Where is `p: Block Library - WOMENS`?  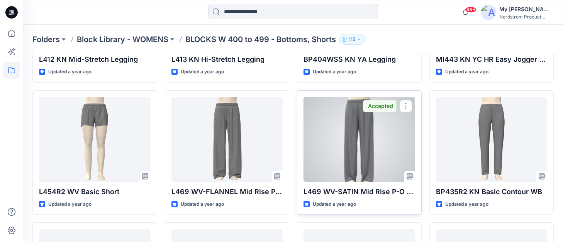 p: Block Library - WOMENS is located at coordinates (122, 39).